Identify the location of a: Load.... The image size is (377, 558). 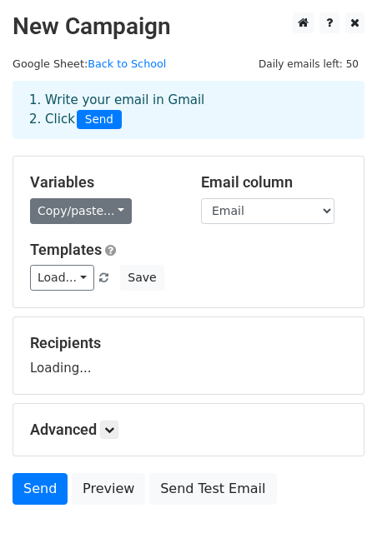
(62, 278).